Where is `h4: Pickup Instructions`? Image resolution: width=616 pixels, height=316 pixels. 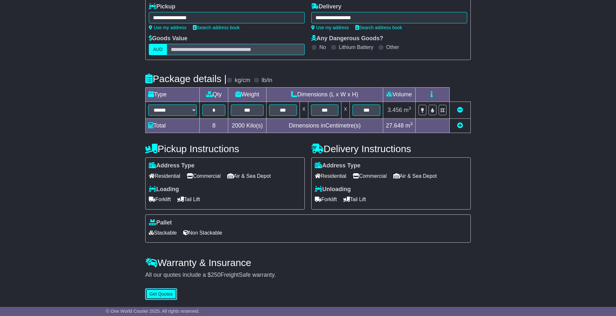 h4: Pickup Instructions is located at coordinates (225, 148).